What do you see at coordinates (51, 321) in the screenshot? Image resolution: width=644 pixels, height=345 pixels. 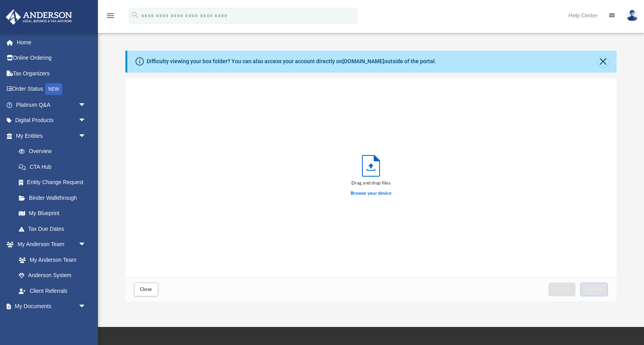 I see `a: Box` at bounding box center [51, 321].